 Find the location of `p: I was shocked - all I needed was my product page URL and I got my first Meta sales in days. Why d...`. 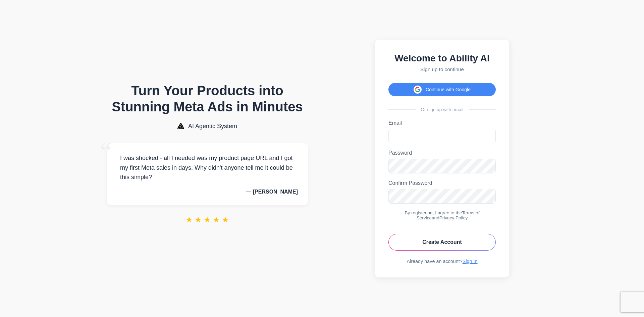

p: I was shocked - all I needed was my product page URL and I got my first Meta sales in days. Why d... is located at coordinates (207, 167).